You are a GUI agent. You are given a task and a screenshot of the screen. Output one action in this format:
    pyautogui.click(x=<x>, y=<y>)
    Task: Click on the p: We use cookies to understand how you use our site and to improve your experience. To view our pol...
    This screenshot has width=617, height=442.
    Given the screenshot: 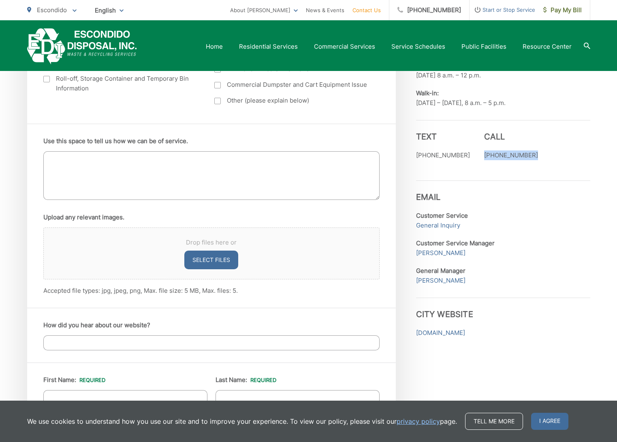 What is the action you would take?
    pyautogui.click(x=242, y=421)
    